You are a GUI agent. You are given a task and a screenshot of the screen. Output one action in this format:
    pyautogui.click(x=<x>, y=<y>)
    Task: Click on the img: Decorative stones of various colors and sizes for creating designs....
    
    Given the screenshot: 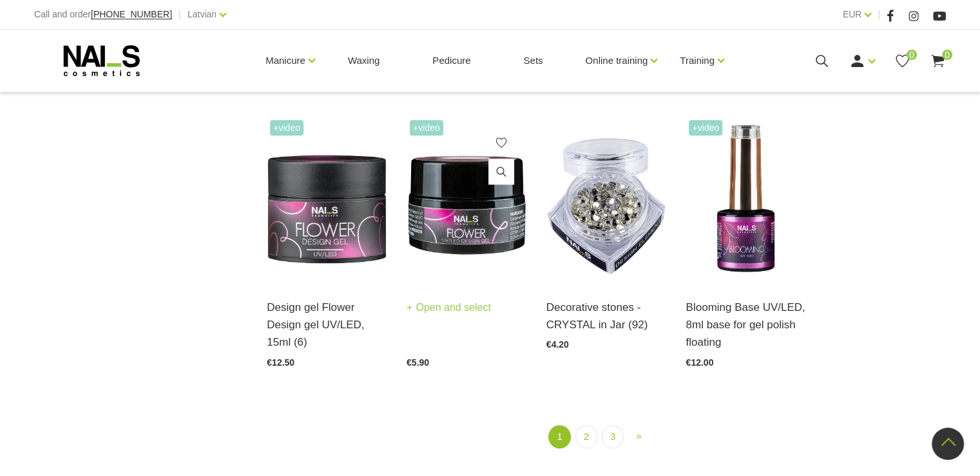 What is the action you would take?
    pyautogui.click(x=607, y=199)
    